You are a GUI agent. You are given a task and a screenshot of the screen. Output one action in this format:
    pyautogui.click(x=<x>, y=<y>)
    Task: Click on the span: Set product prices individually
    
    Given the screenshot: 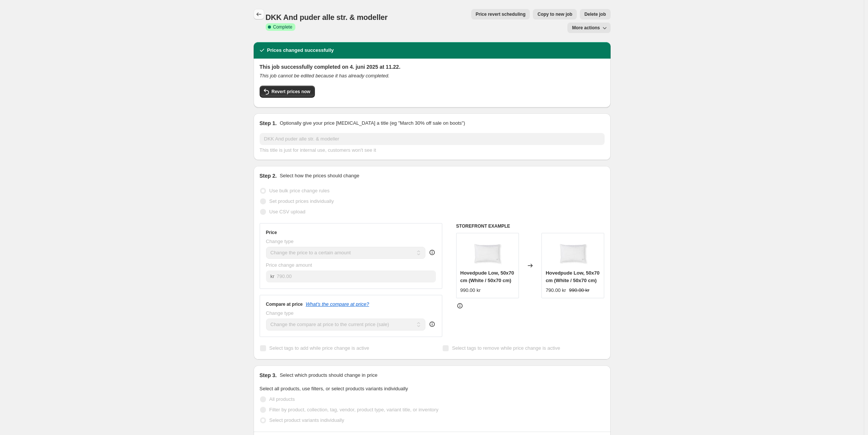 What is the action you would take?
    pyautogui.click(x=302, y=201)
    